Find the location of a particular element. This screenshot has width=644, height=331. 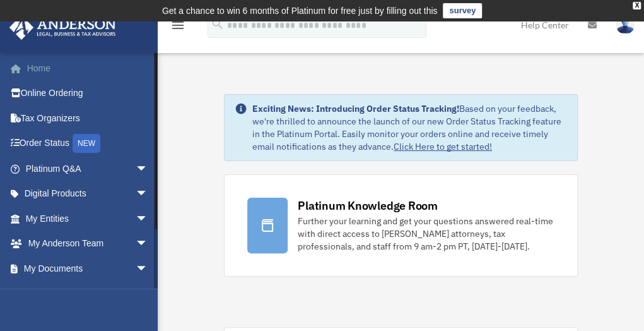

a: Platinum Knowledge Room Further your learning and get your questions answered real-time with dire... is located at coordinates (401, 225).